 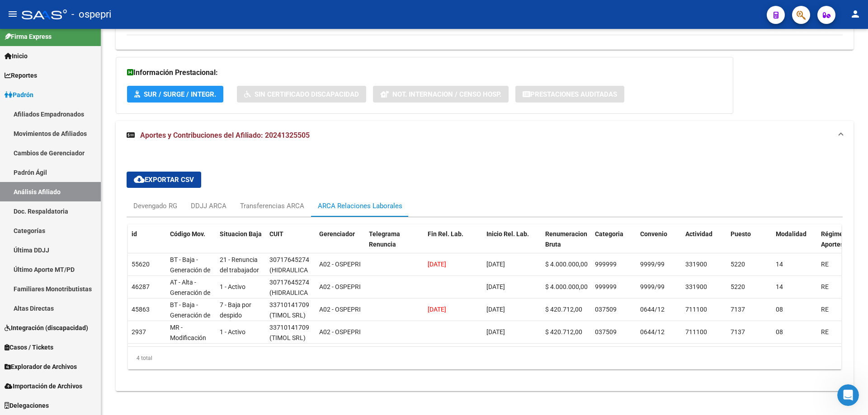 What do you see at coordinates (699, 234) in the screenshot?
I see `span: Actividad` at bounding box center [699, 234].